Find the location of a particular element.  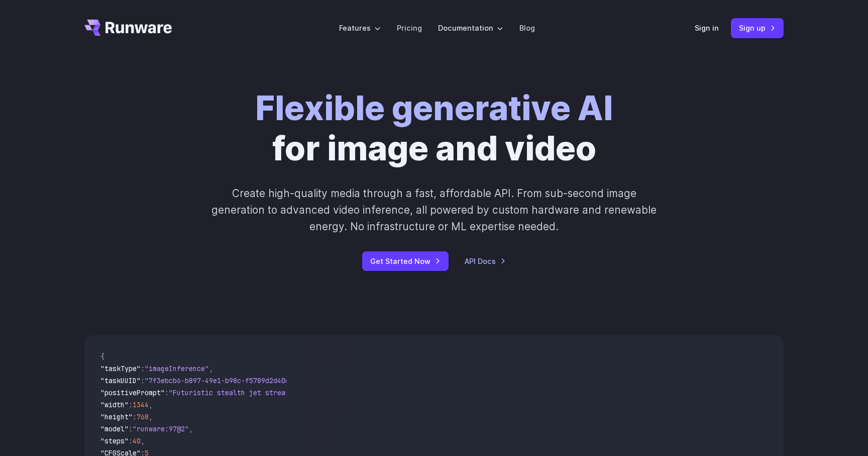

span: 40 is located at coordinates (136, 441).